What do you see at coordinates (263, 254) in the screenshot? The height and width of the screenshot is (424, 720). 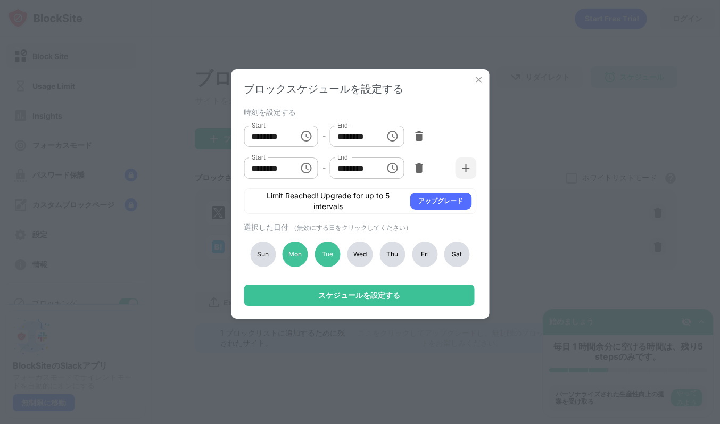 I see `div: Sun` at bounding box center [263, 254].